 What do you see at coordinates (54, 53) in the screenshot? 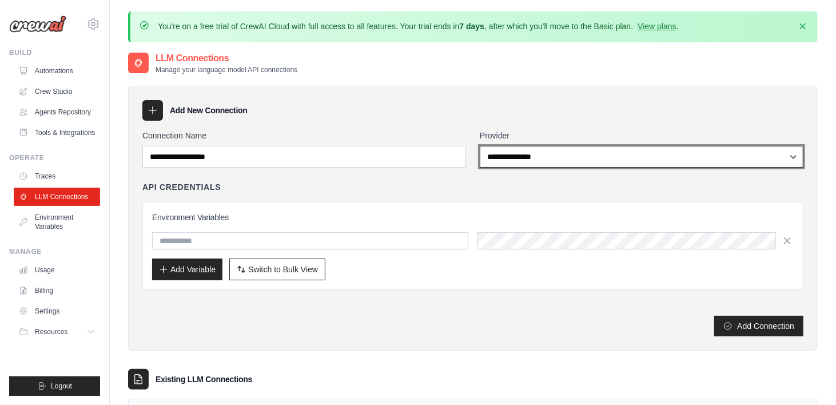
I see `div: Build` at bounding box center [54, 53].